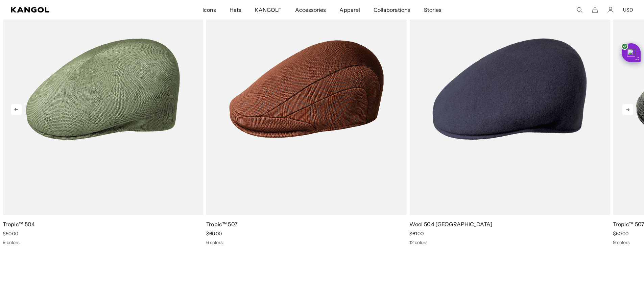  What do you see at coordinates (580, 10) in the screenshot?
I see `summary: Search here` at bounding box center [580, 10].